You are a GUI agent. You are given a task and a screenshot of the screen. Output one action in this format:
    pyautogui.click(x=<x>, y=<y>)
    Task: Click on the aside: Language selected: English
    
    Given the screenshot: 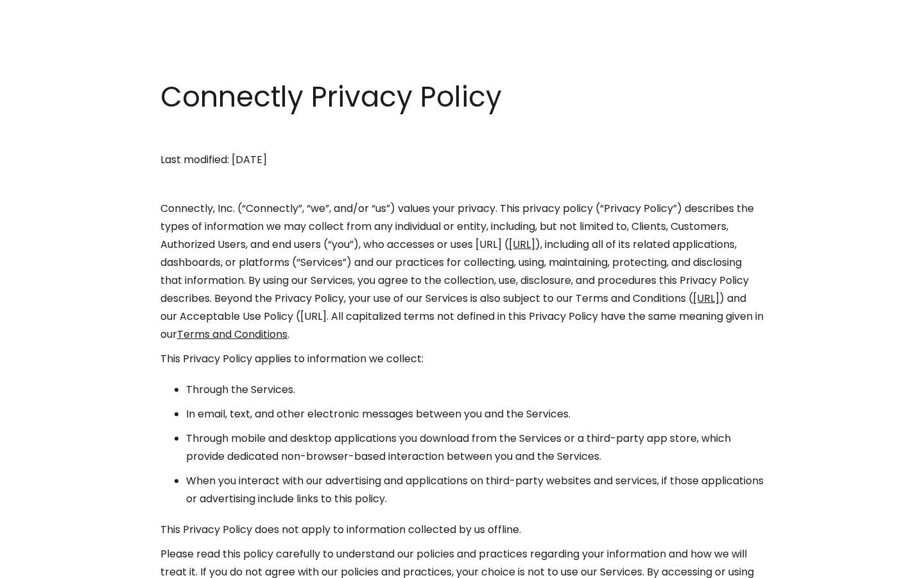 What is the action you would take?
    pyautogui.click(x=45, y=564)
    